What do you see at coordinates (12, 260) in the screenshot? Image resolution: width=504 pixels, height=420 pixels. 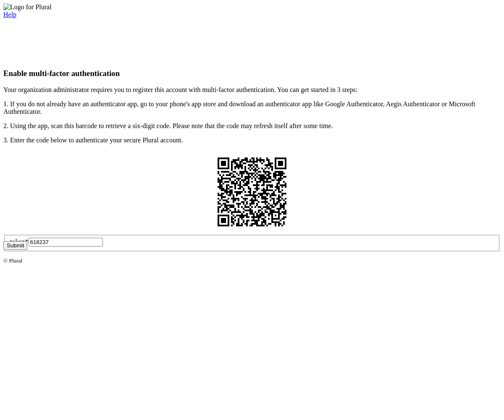 I see `small: © Plural` at bounding box center [12, 260].